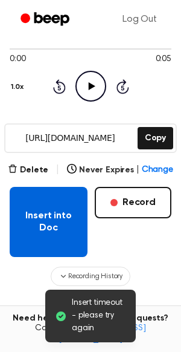 This screenshot has height=352, width=181. Describe the element at coordinates (164, 59) in the screenshot. I see `span: 0:05` at that location.